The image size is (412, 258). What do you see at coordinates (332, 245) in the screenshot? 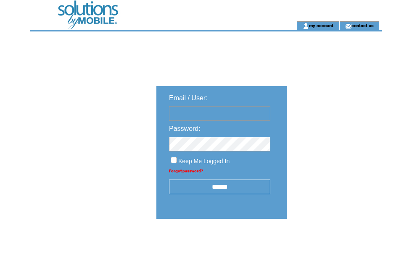
I see `img: transparent.png;jsessionid=00E799FF253E7F94CABBD4DBC58B380F` at bounding box center [332, 245].